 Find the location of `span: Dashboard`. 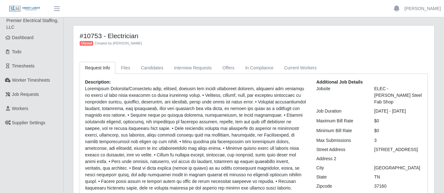

span: Dashboard is located at coordinates (23, 38).